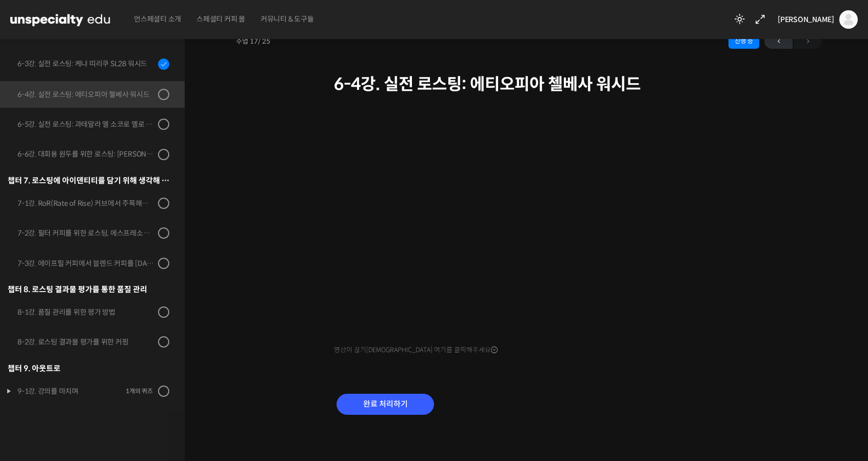 The width and height of the screenshot is (868, 461). What do you see at coordinates (86, 64) in the screenshot?
I see `div: 6-3강. 실전 로스팅: 케냐 띠리쿠 SL28 워시드` at bounding box center [86, 64].